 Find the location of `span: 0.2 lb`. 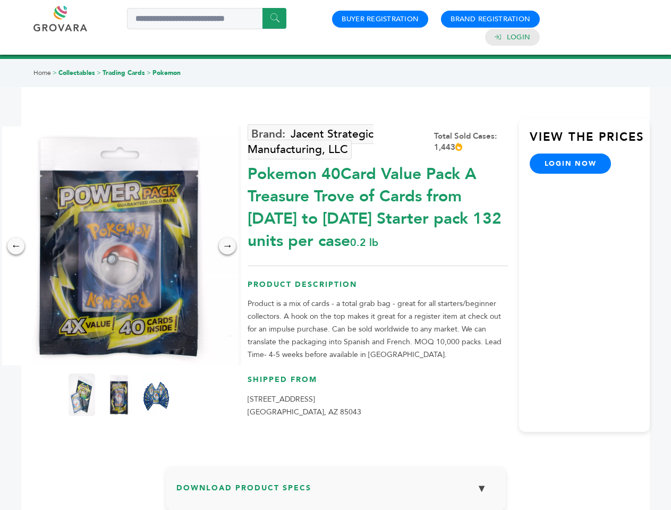

span: 0.2 lb is located at coordinates (364, 242).